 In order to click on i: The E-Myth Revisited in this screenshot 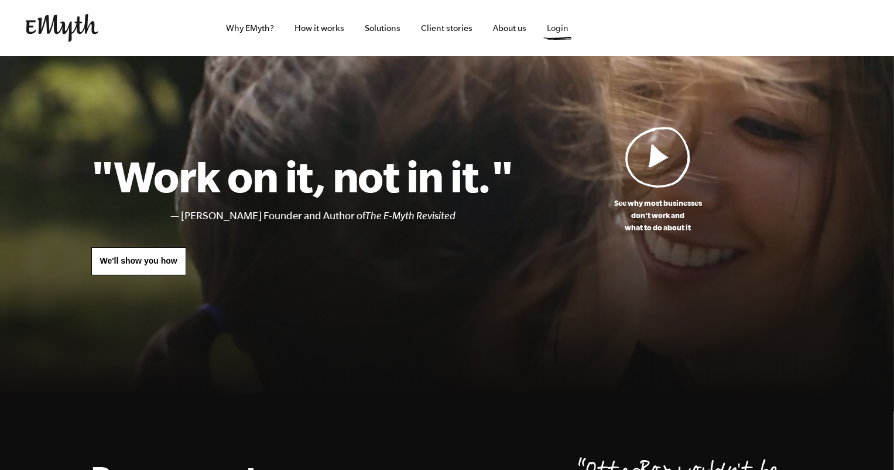, I will do `click(411, 216)`.